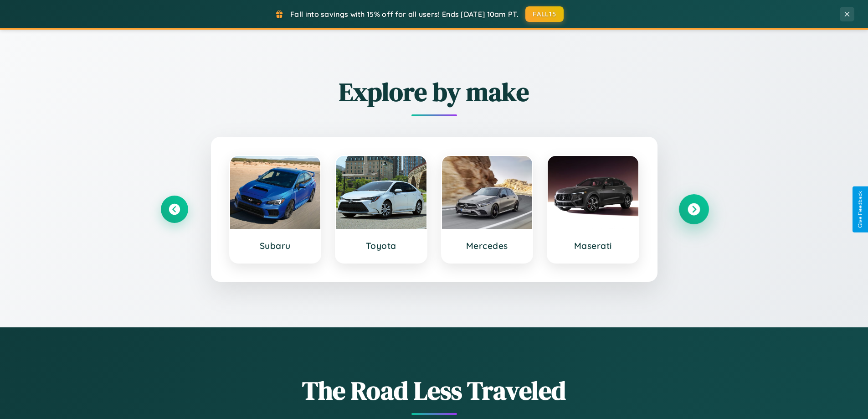  I want to click on h1: The Road Less Traveled, so click(435, 391).